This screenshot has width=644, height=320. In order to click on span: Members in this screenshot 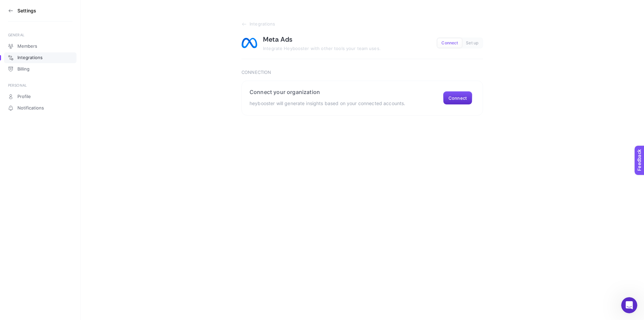, I will do `click(27, 46)`.